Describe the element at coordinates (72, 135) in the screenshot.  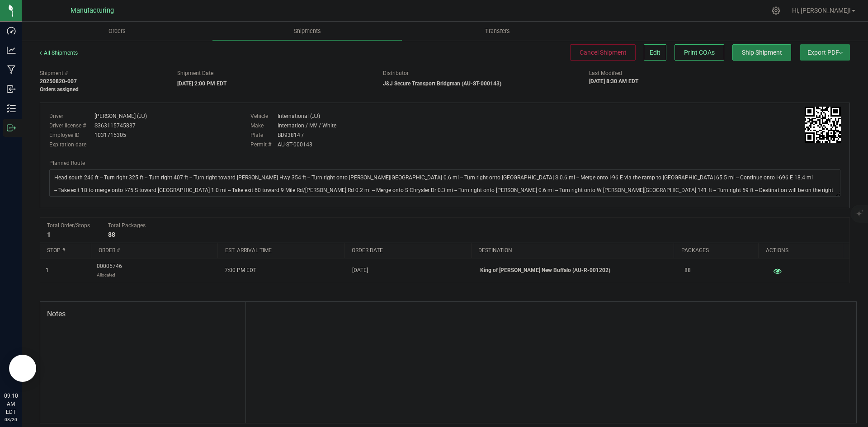
I see `label: Employee ID` at that location.